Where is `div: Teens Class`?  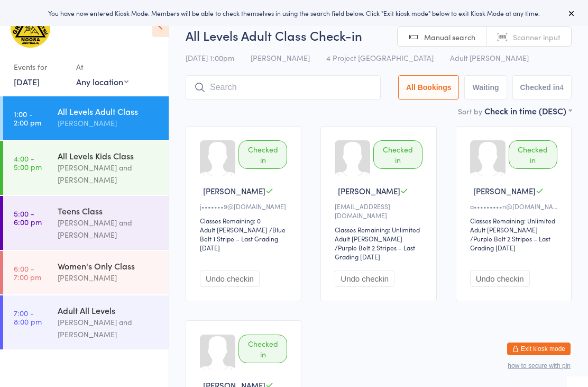
div: Teens Class is located at coordinates (108, 211).